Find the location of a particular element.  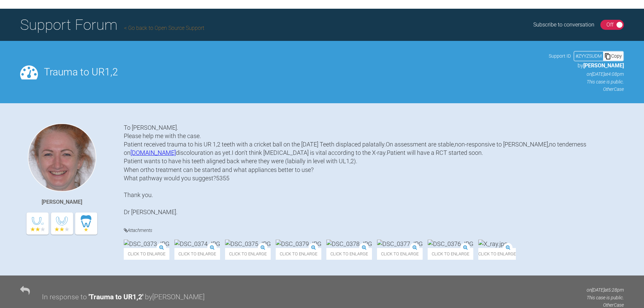

div: Off is located at coordinates (610, 25).